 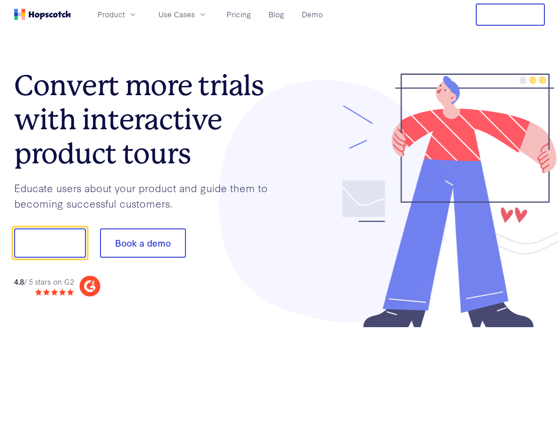 I want to click on a: Home, so click(x=43, y=14).